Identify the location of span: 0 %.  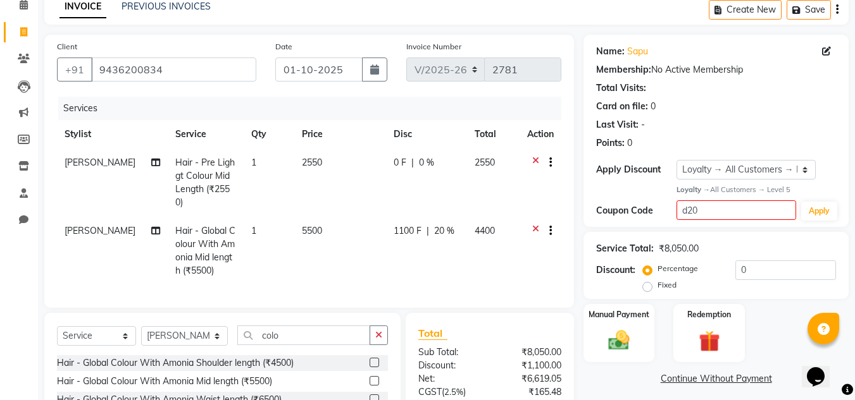
(426, 163).